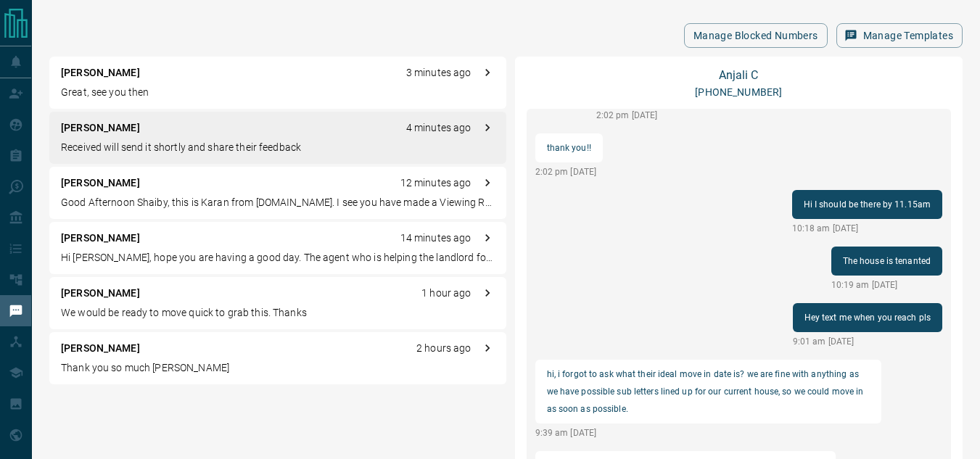 This screenshot has width=980, height=459. What do you see at coordinates (739, 74) in the screenshot?
I see `a: Anjali C` at bounding box center [739, 74].